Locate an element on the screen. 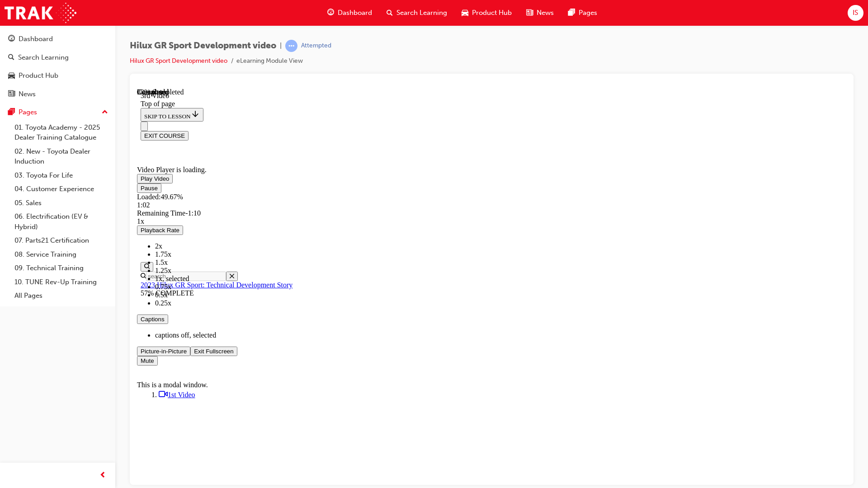 The width and height of the screenshot is (868, 488). span: News is located at coordinates (545, 13).